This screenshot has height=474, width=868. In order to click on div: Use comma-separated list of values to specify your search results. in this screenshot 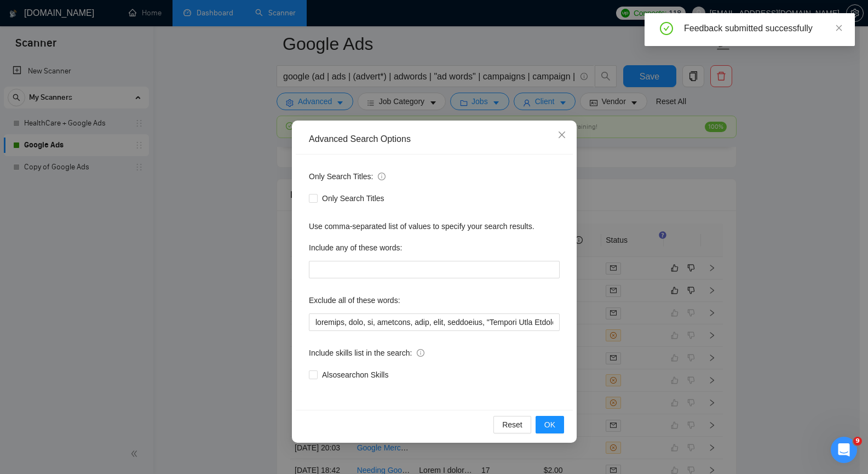, I will do `click(435, 226)`.